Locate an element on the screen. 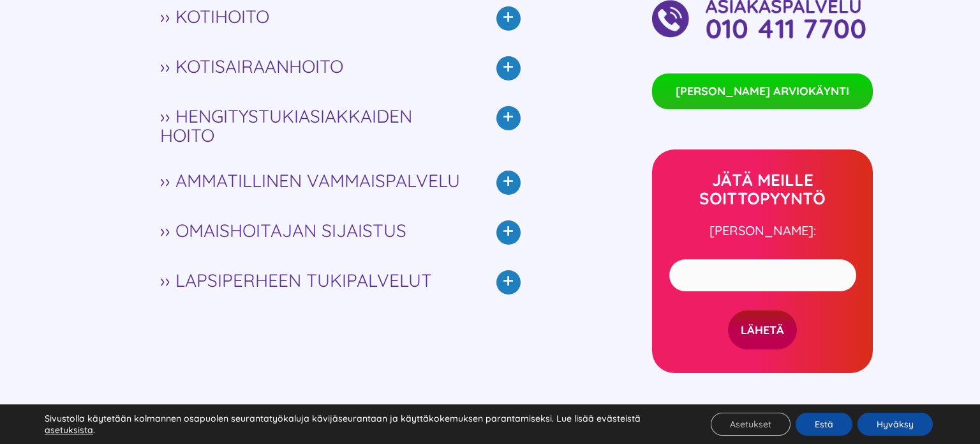 The width and height of the screenshot is (980, 444). form: Yhteydenottolomake is located at coordinates (763, 301).